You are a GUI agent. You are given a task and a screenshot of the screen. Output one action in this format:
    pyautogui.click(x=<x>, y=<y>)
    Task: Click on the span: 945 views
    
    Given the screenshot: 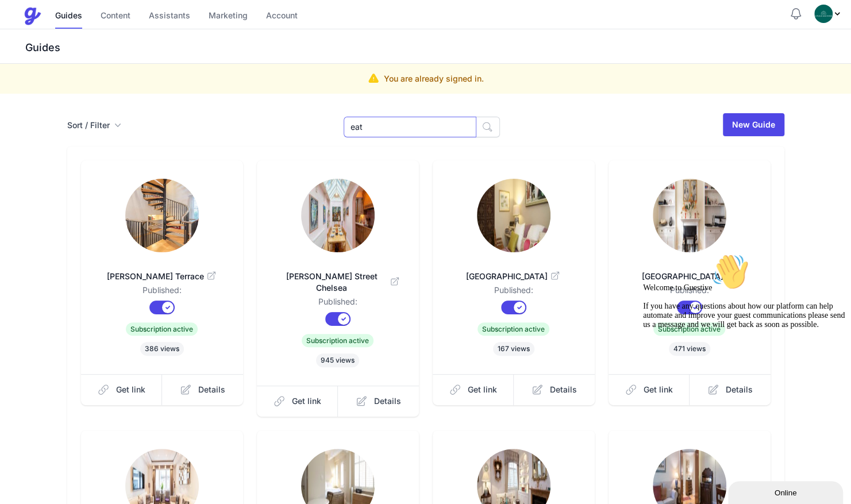 What is the action you would take?
    pyautogui.click(x=337, y=360)
    